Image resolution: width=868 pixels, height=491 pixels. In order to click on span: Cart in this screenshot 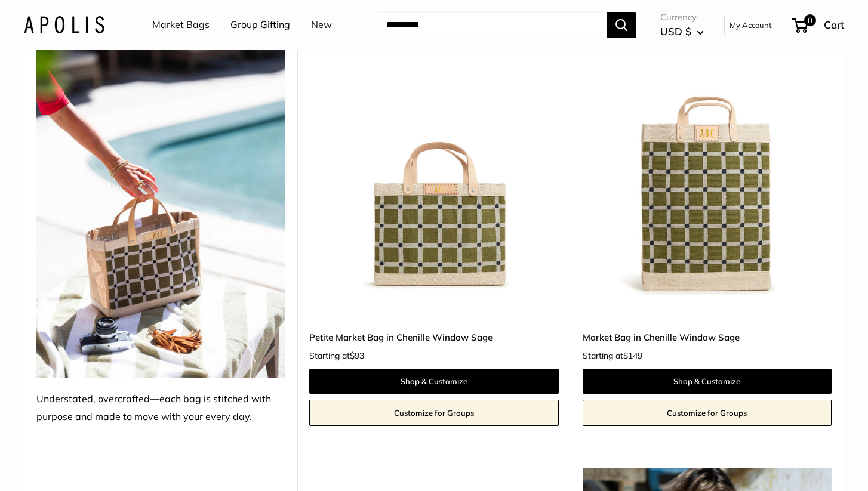, I will do `click(834, 25)`.